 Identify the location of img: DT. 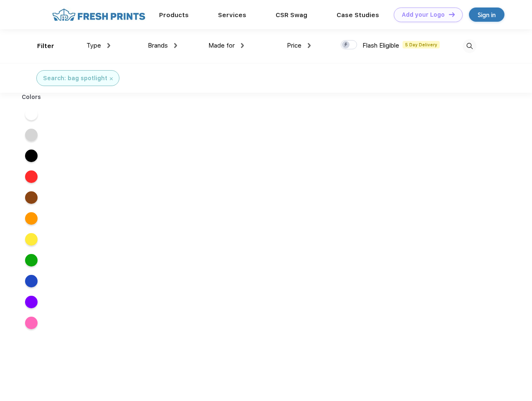
(452, 14).